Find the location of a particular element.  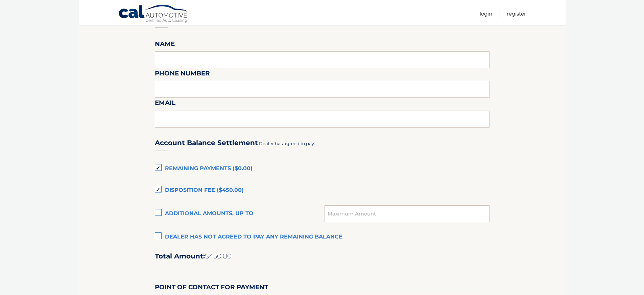

label: Phone Number is located at coordinates (182, 74).